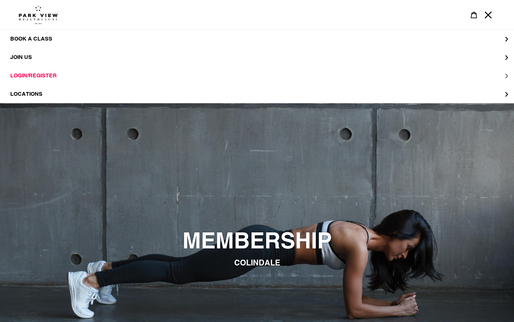 Image resolution: width=514 pixels, height=322 pixels. What do you see at coordinates (257, 262) in the screenshot?
I see `span: COLINDALE` at bounding box center [257, 262].